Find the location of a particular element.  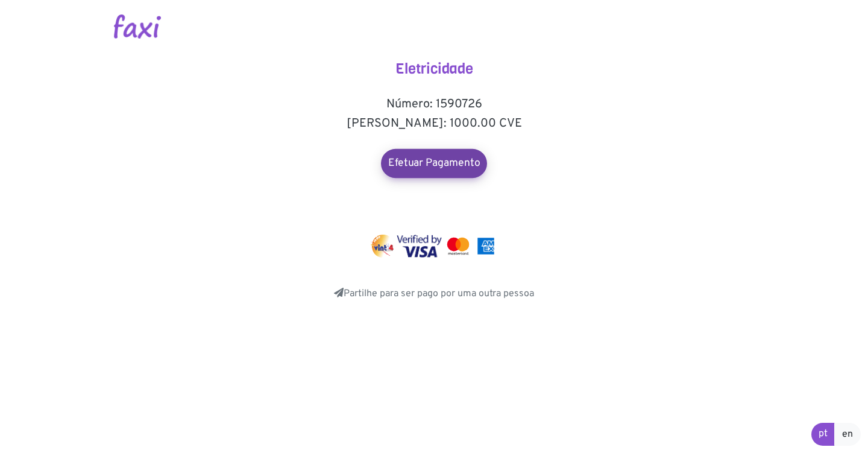

h4: Eletricidade is located at coordinates (434, 69).